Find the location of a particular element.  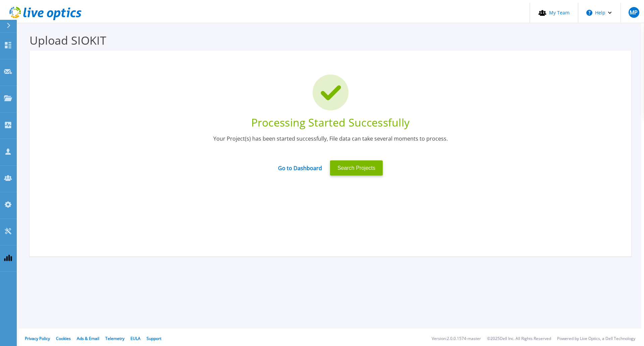

div: Your Project(s) has been started successfully, File data can take several moments to process. is located at coordinates (330, 143).